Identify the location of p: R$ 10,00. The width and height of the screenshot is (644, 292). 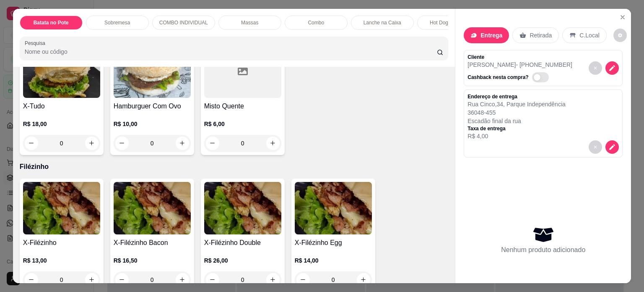
(152, 124).